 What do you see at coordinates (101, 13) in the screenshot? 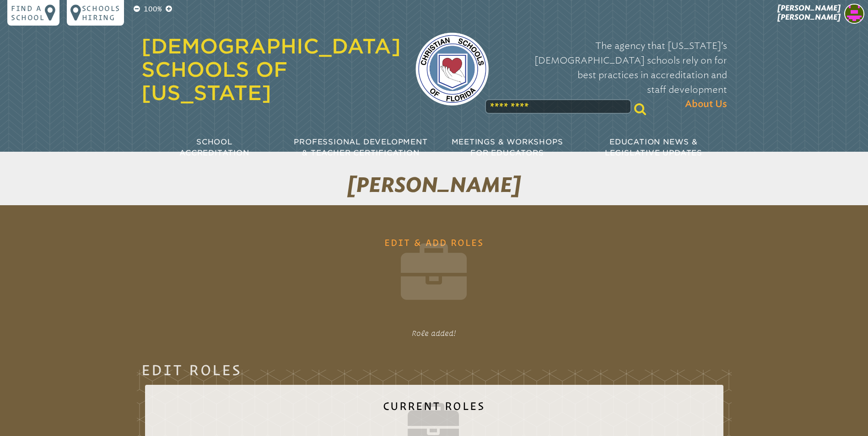
I see `p: Schools Hiring` at bounding box center [101, 13].